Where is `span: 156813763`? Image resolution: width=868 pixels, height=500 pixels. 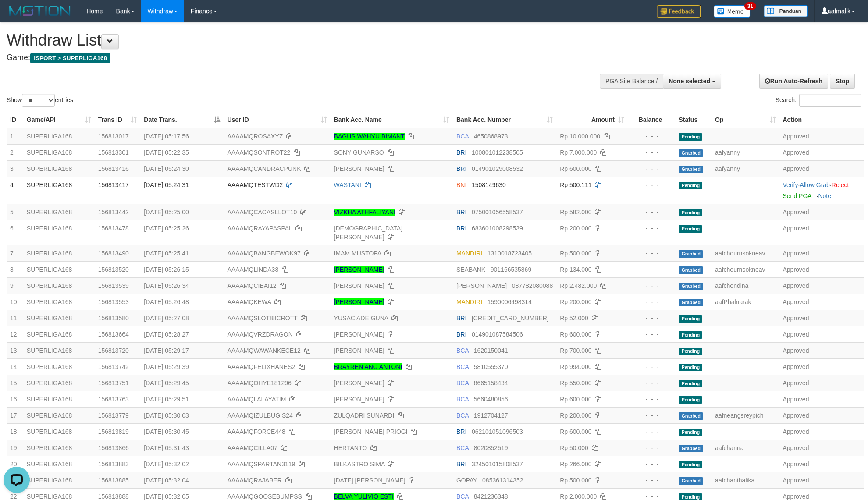
span: 156813763 is located at coordinates (114, 399).